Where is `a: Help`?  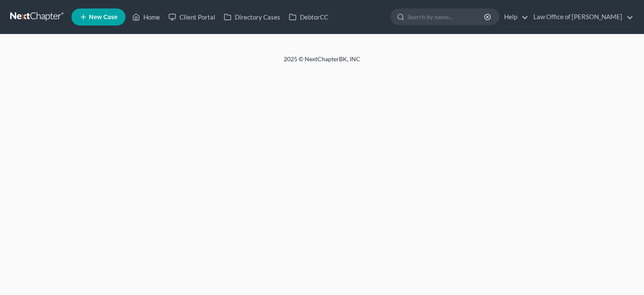
a: Help is located at coordinates (514, 17).